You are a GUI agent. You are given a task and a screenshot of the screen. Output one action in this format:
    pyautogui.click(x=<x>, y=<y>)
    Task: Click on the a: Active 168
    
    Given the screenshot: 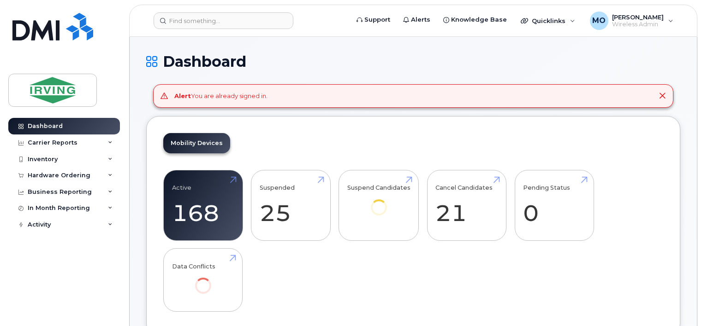 What is the action you would take?
    pyautogui.click(x=203, y=206)
    